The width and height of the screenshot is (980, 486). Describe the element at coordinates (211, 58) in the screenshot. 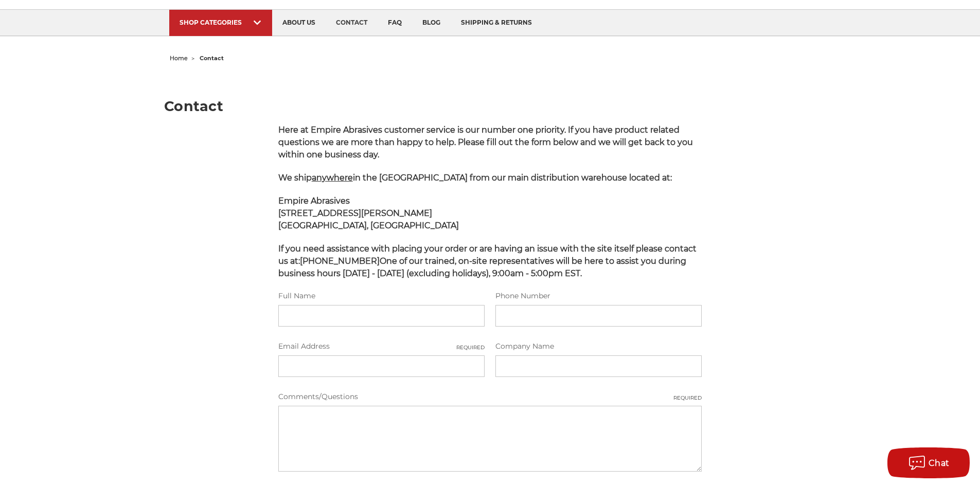

I see `span: contact` at that location.